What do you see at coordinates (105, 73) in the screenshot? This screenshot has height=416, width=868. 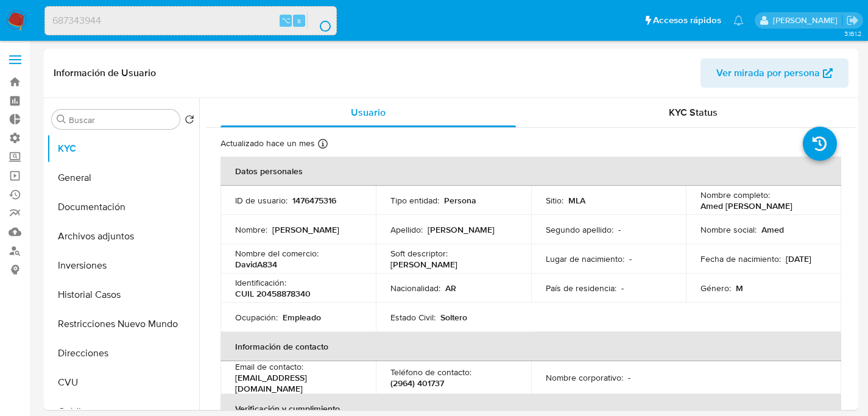 I see `h1: Información de Usuario` at bounding box center [105, 73].